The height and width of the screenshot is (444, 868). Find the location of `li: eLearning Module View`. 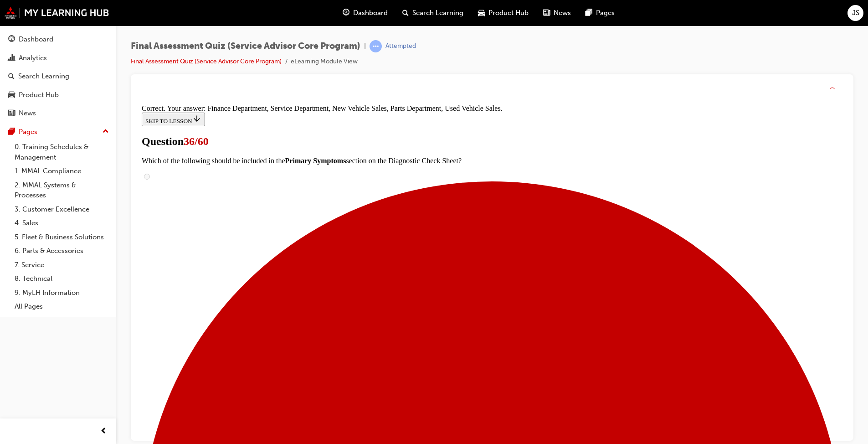

li: eLearning Module View is located at coordinates (324, 61).